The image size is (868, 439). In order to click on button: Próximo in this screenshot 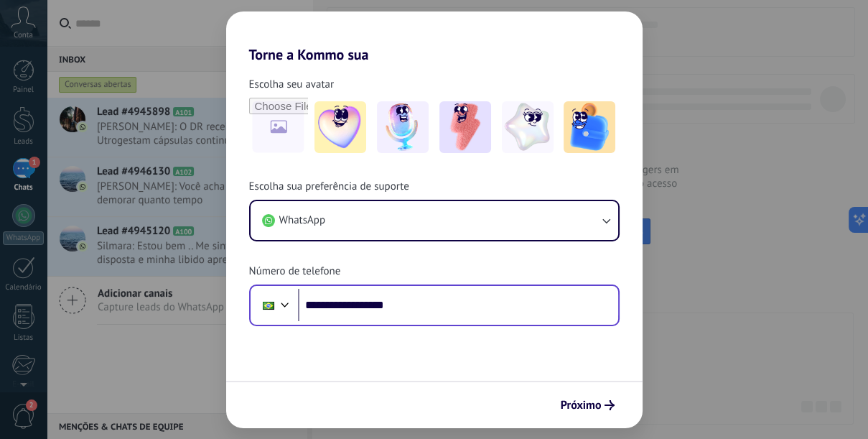, I will do `click(588, 405)`.